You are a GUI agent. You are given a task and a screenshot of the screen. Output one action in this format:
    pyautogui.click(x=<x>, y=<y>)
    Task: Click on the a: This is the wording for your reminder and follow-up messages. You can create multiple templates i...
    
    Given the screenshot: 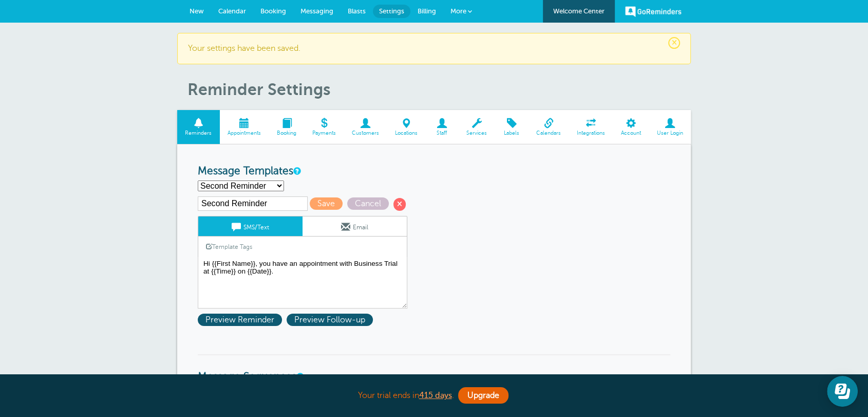 What is the action you would take?
    pyautogui.click(x=297, y=171)
    